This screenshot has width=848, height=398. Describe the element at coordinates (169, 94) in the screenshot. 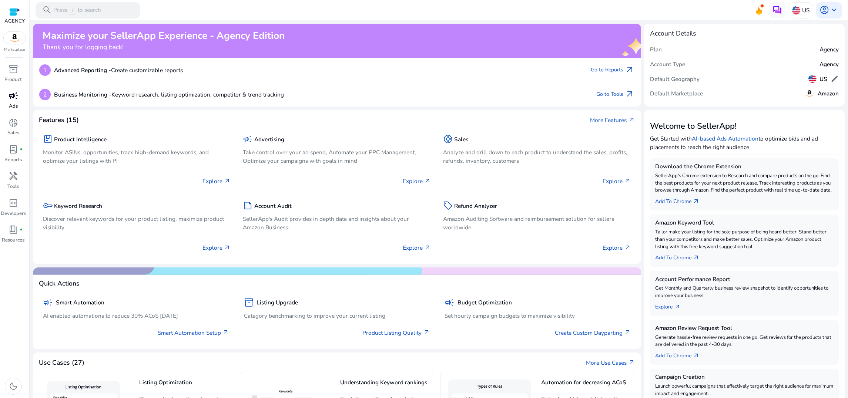

I see `p: Keyword research, listing optimization, competitor & trend tracking` at that location.